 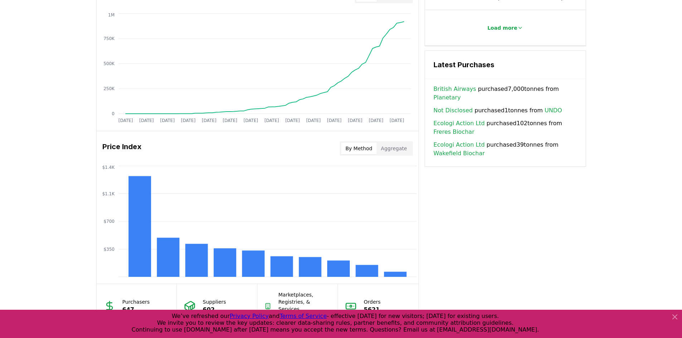 I want to click on button: By Method, so click(x=359, y=149).